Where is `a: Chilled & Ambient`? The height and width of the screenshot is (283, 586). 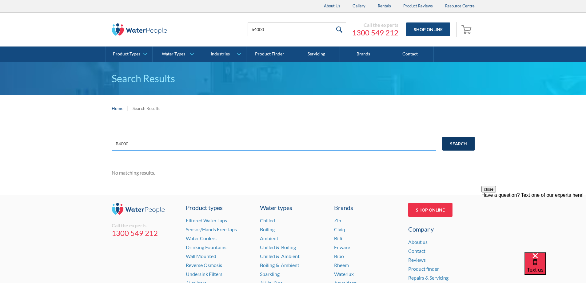 a: Chilled & Ambient is located at coordinates (280, 256).